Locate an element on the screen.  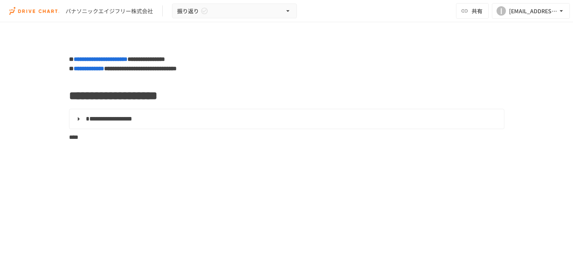
div: I is located at coordinates (501, 11).